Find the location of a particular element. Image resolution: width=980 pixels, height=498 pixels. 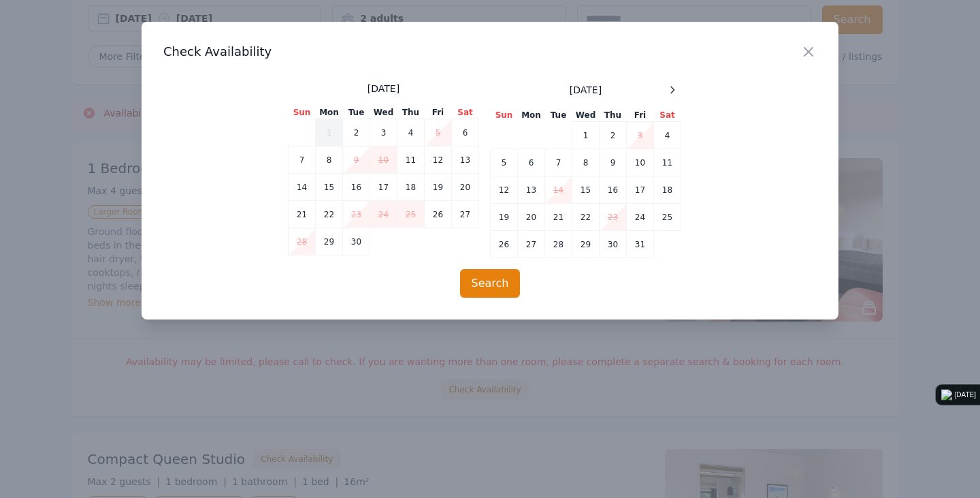

img: logo is located at coordinates (947, 395).